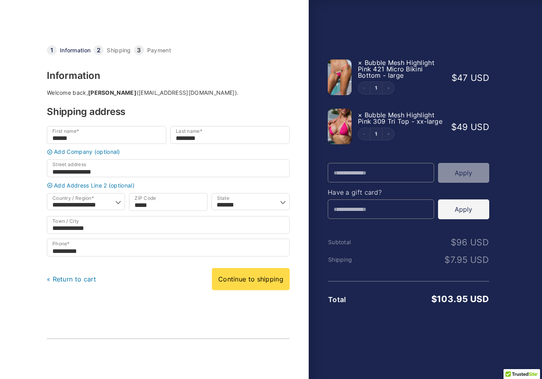 This screenshot has width=542, height=379. Describe the element at coordinates (168, 76) in the screenshot. I see `h3: Information` at that location.